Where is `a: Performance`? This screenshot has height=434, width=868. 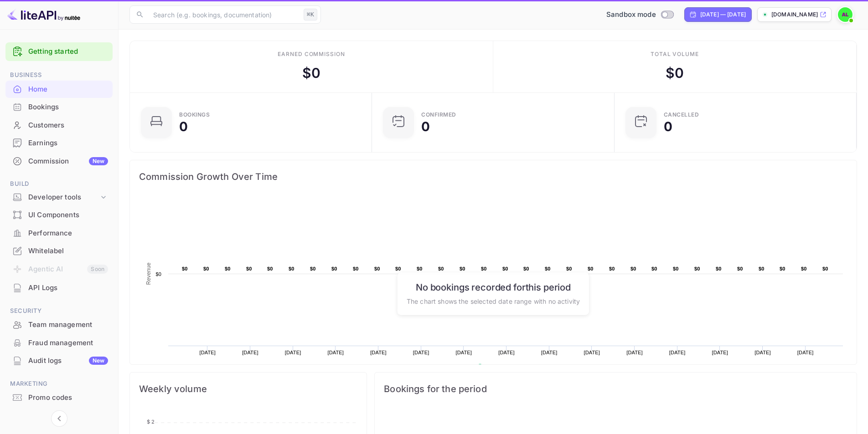
a: Performance is located at coordinates (59, 233).